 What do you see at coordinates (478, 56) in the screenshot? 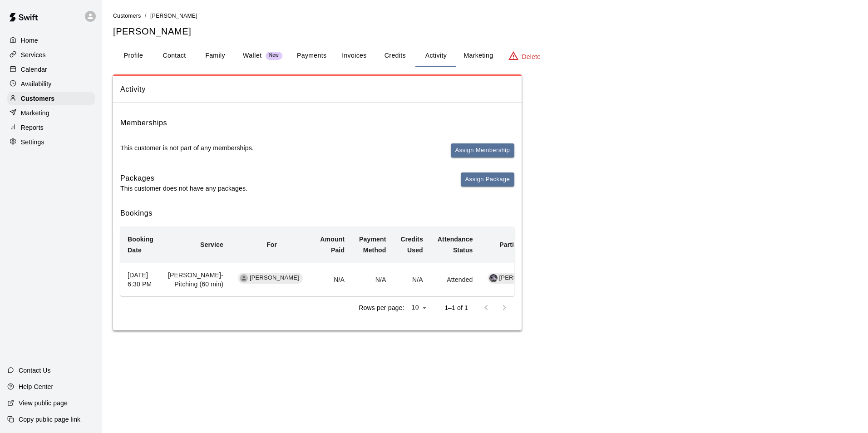
I see `button: Marketing` at bounding box center [478, 56].